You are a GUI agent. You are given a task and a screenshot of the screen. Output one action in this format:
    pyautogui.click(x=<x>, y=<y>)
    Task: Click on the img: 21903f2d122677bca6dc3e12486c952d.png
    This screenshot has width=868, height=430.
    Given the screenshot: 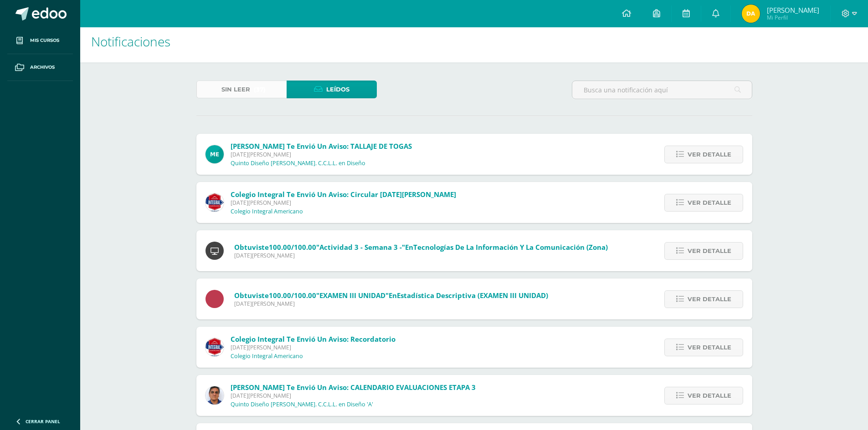 What is the action you would take?
    pyautogui.click(x=751, y=14)
    